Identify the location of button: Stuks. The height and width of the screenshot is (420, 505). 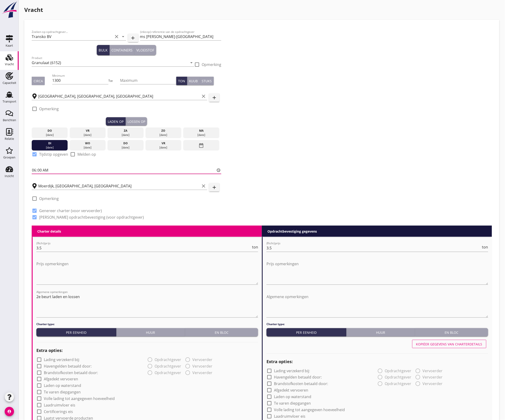
(207, 81).